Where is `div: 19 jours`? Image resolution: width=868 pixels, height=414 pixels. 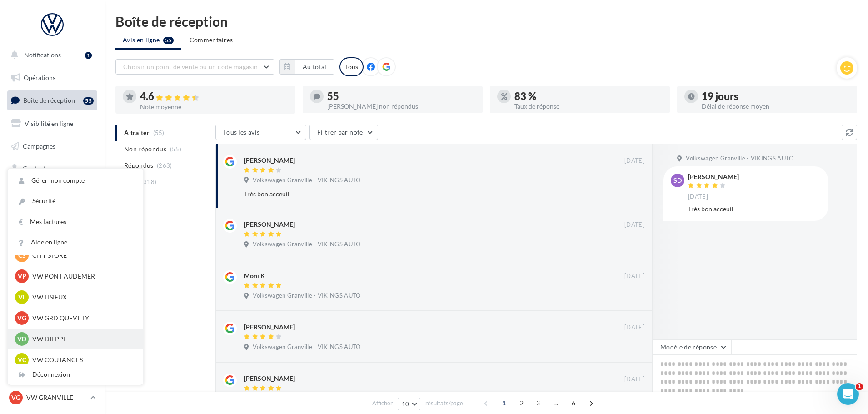
div: 19 jours is located at coordinates (775, 96).